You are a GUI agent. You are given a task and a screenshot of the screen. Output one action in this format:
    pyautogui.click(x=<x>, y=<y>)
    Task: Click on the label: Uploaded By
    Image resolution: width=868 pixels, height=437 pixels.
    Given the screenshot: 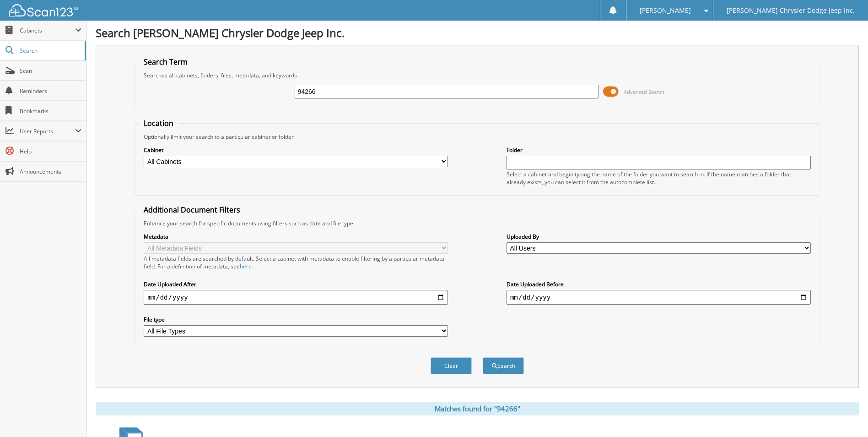 What is the action you would take?
    pyautogui.click(x=659, y=236)
    